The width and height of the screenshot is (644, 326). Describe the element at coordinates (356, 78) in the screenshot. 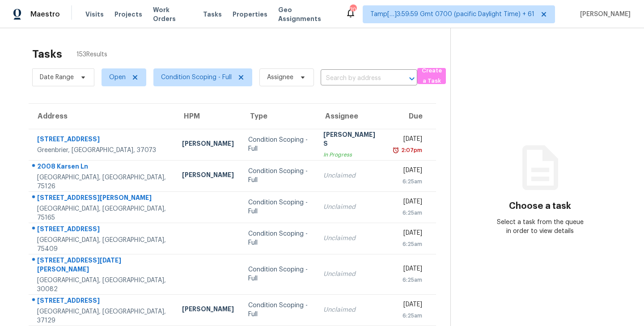

I see `input: Search by address` at that location.